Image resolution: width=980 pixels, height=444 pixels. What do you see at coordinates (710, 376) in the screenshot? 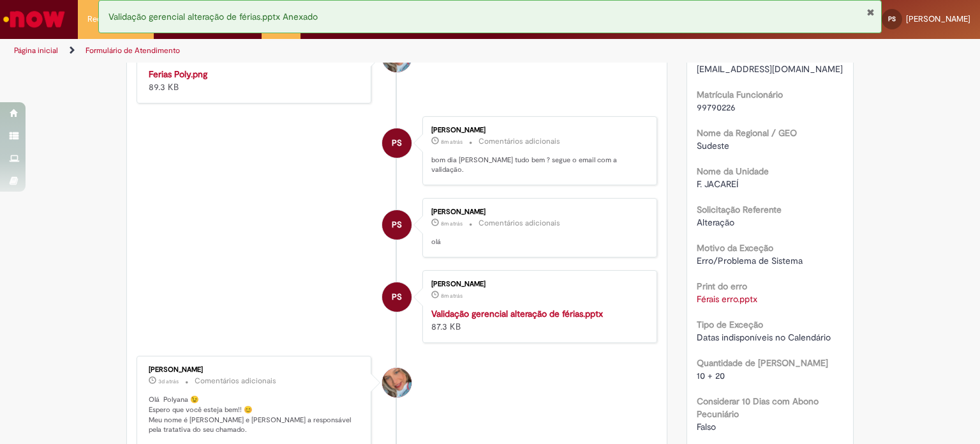
I see `span: 10 + 20` at bounding box center [710, 376].